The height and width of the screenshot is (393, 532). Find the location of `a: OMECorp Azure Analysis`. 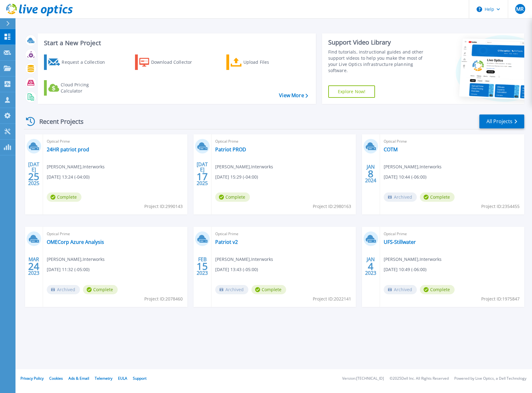

a: OMECorp Azure Analysis is located at coordinates (75, 242).